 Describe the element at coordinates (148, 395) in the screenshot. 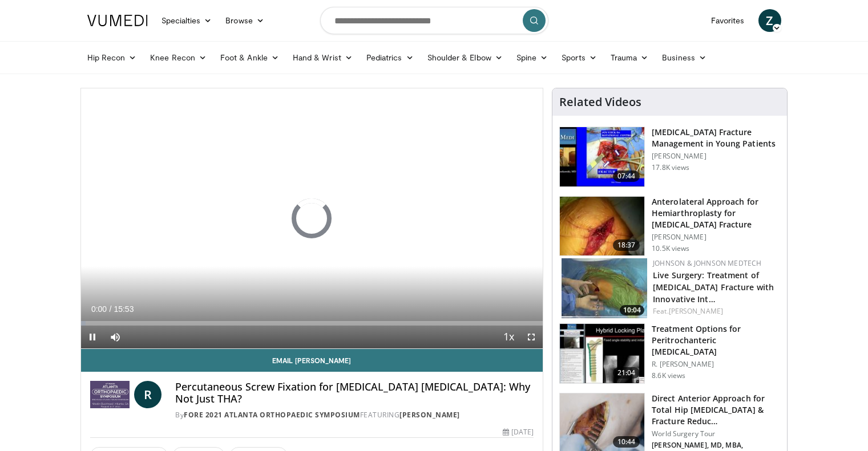

I see `a: R` at that location.